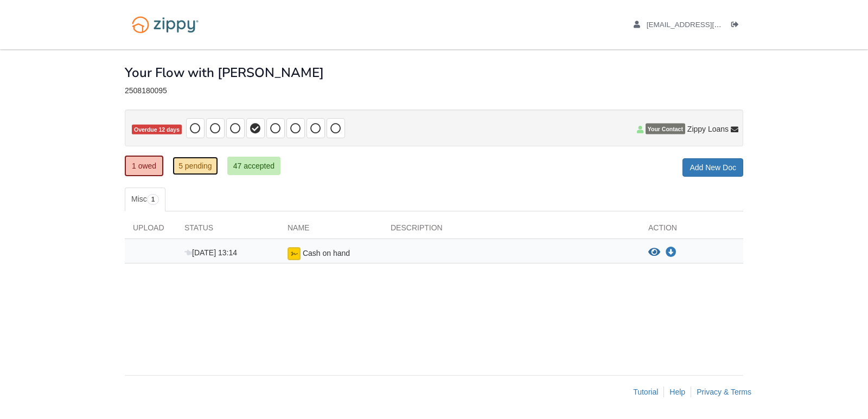 This screenshot has width=868, height=419. What do you see at coordinates (165, 24) in the screenshot?
I see `img: Logo` at bounding box center [165, 24].